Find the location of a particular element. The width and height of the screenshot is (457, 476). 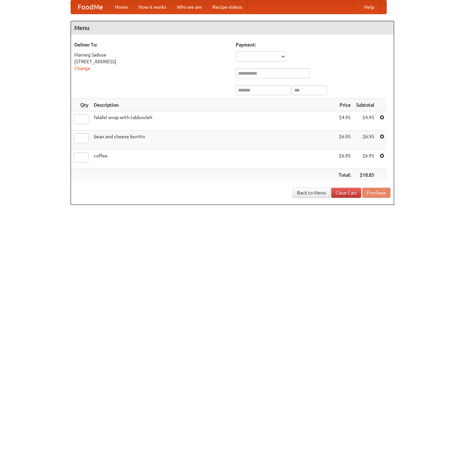

th: Total: is located at coordinates (345, 175).